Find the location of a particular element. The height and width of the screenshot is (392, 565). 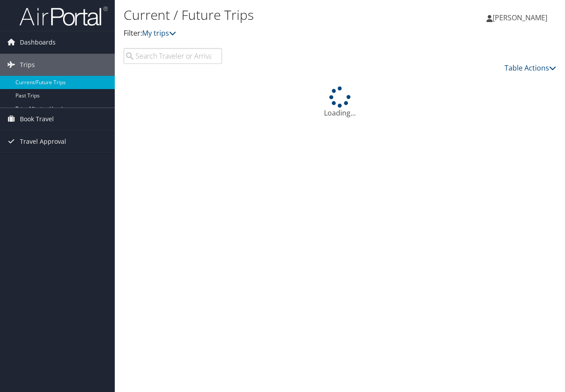

span: Dashboards is located at coordinates (38, 42).